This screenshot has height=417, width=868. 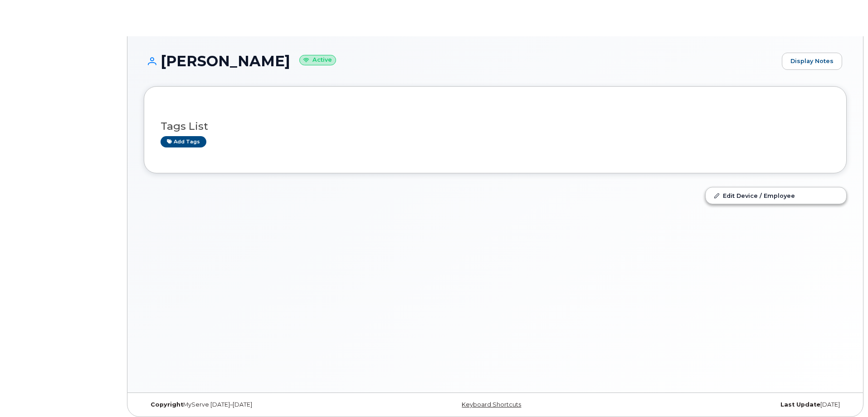 I want to click on strong: Copyright, so click(x=167, y=405).